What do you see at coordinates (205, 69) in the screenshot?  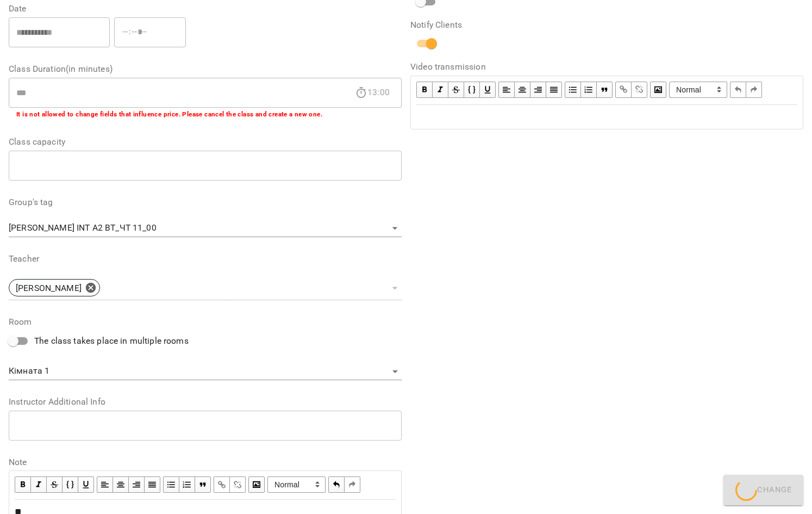 I see `label: Class Duration(in minutes)` at bounding box center [205, 69].